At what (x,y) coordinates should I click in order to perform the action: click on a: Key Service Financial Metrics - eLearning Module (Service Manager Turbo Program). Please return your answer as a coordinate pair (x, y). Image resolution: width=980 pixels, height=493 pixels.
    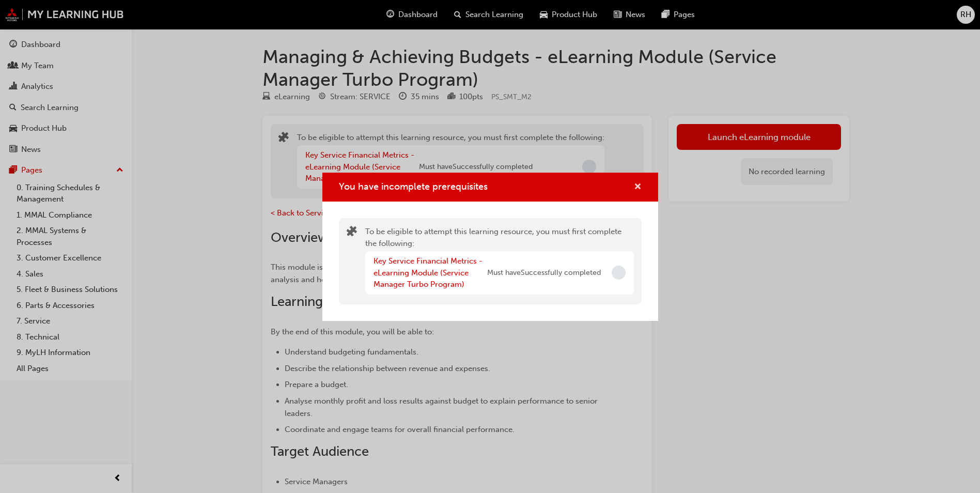
    Looking at the image, I should click on (428, 273).